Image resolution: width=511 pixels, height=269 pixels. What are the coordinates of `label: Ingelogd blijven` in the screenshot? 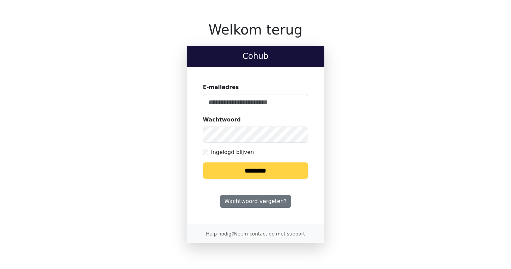 It's located at (232, 152).